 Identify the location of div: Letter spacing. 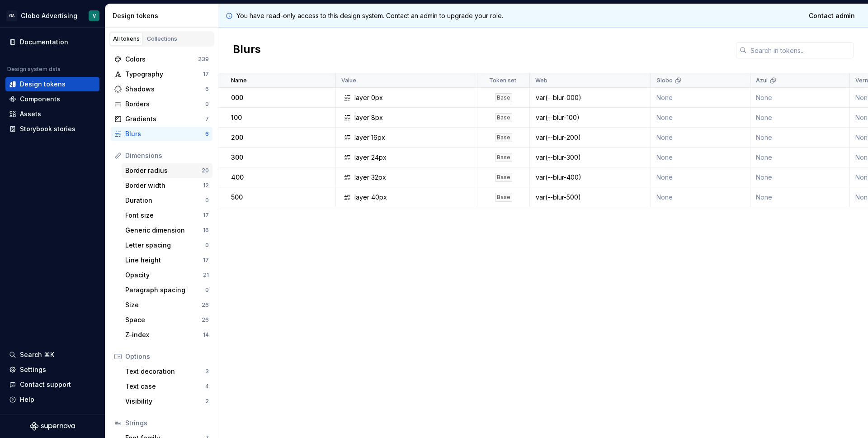
(165, 245).